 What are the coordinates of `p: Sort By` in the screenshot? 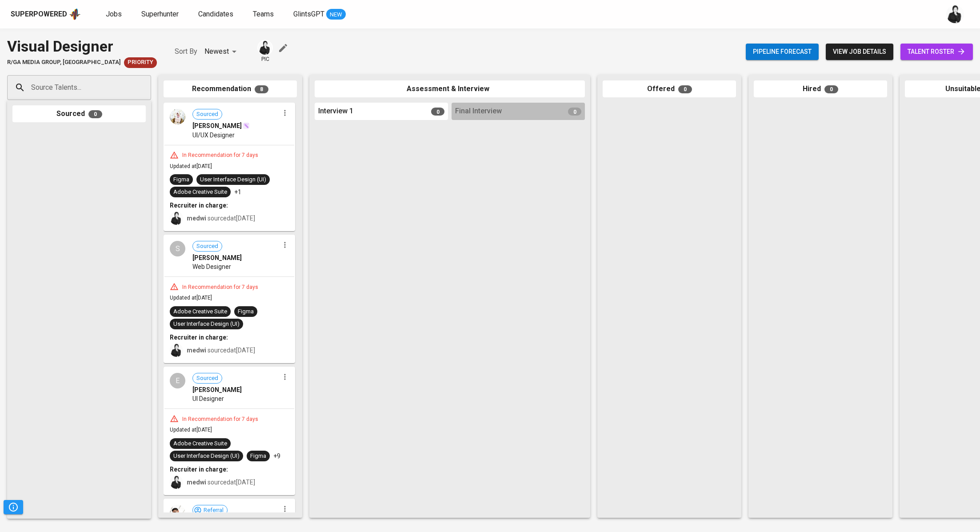 It's located at (186, 51).